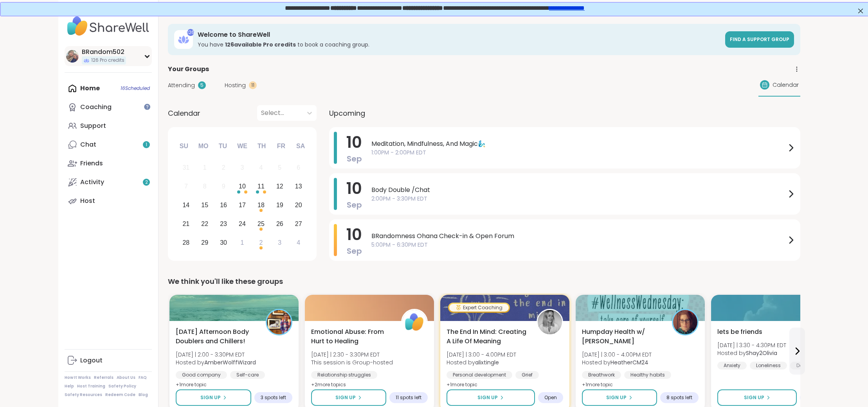 This screenshot has width=868, height=407. I want to click on span: Your Groups, so click(188, 69).